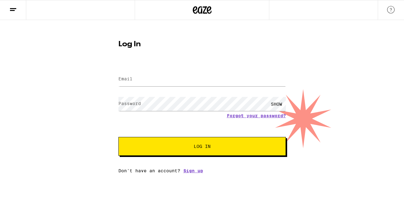  I want to click on a: Sign up, so click(193, 171).